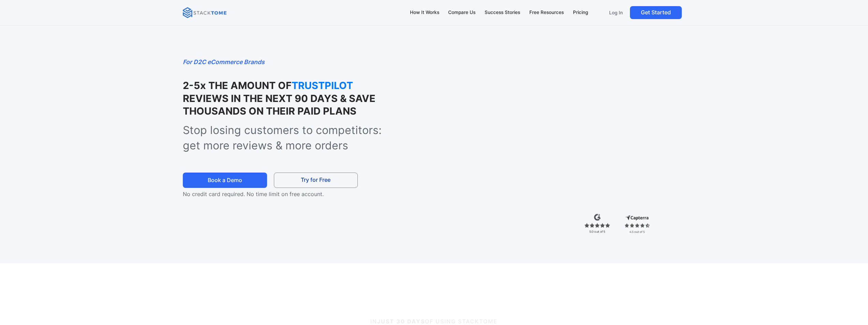  Describe the element at coordinates (503, 12) in the screenshot. I see `a: Success Stories` at that location.